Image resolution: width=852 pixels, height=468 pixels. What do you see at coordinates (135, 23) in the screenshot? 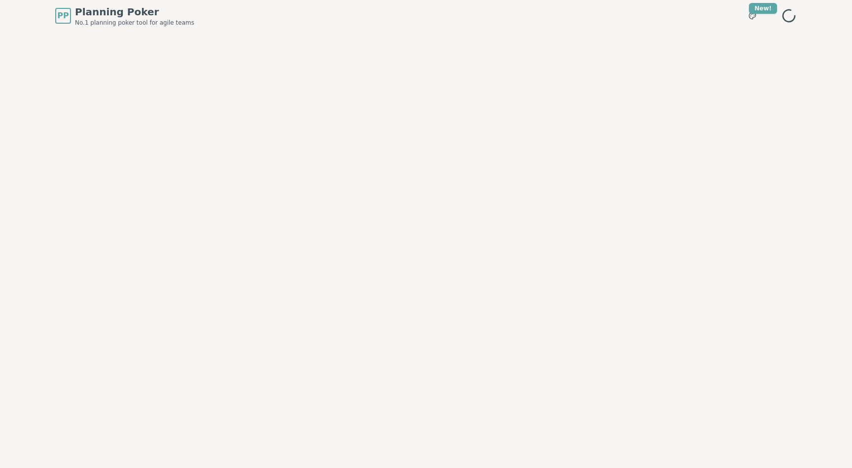
I see `span: No.1 planning poker tool for agile teams` at bounding box center [135, 23].